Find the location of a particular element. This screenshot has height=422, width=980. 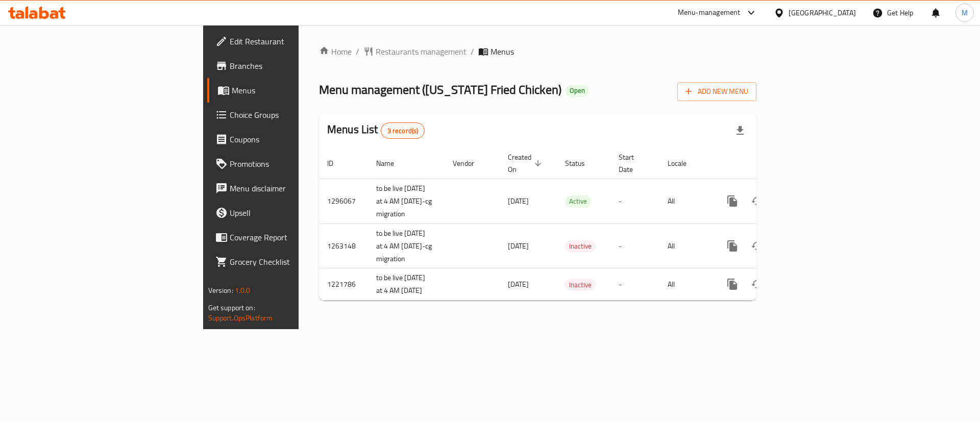

div: Active is located at coordinates (578, 202).